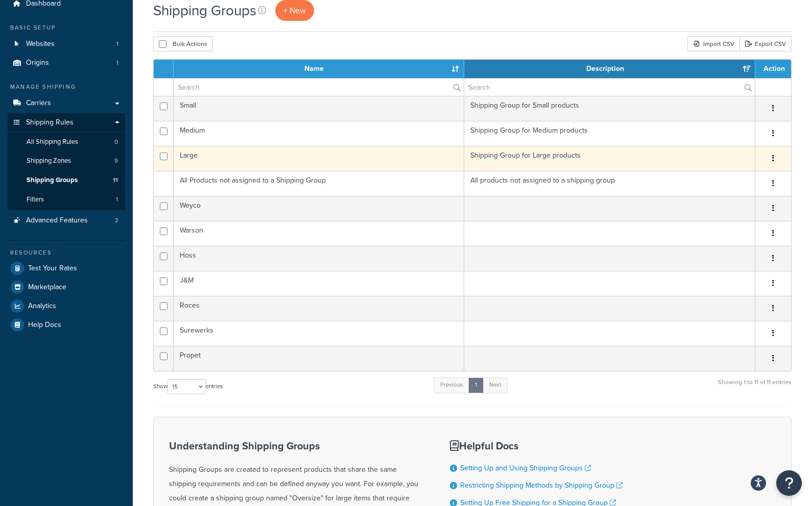  What do you see at coordinates (714, 44) in the screenshot?
I see `div: Import CSV` at bounding box center [714, 44].